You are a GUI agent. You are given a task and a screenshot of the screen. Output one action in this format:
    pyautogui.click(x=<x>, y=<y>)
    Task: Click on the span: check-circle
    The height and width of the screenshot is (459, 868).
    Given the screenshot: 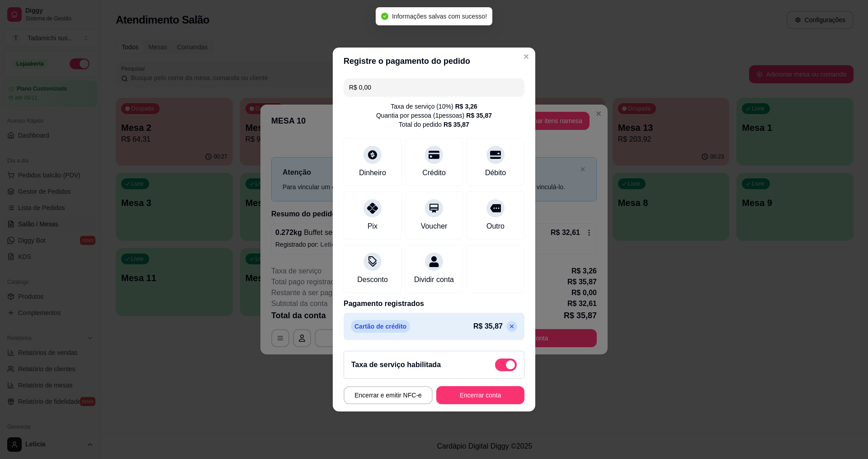 What is the action you would take?
    pyautogui.click(x=385, y=16)
    